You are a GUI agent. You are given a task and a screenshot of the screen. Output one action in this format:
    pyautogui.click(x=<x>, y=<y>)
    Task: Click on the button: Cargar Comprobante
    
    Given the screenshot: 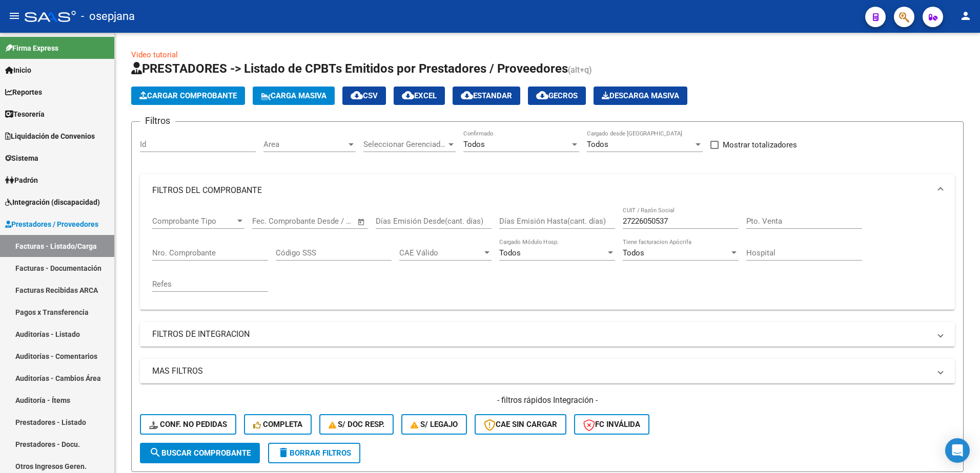 What is the action you would take?
    pyautogui.click(x=188, y=96)
    